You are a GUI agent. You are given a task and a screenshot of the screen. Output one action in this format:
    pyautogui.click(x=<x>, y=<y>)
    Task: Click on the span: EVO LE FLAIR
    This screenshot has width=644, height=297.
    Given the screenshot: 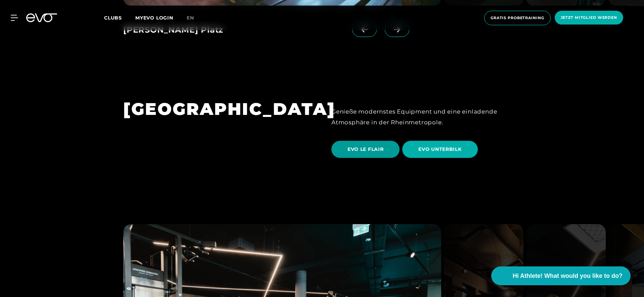 What is the action you would take?
    pyautogui.click(x=366, y=149)
    